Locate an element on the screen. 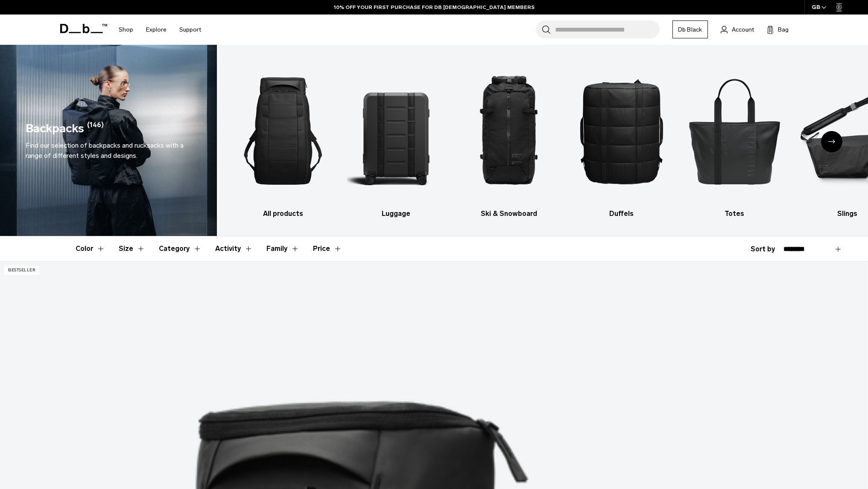  h3: Totes is located at coordinates (734, 214).